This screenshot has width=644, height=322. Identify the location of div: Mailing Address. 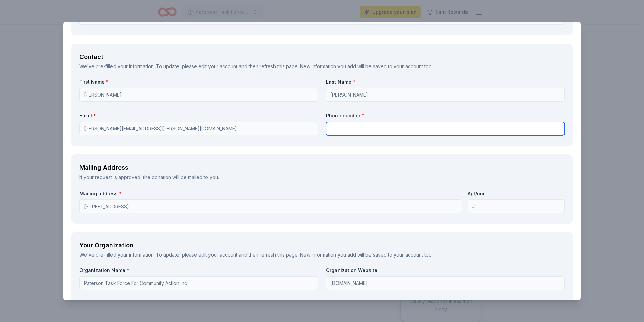
(322, 167).